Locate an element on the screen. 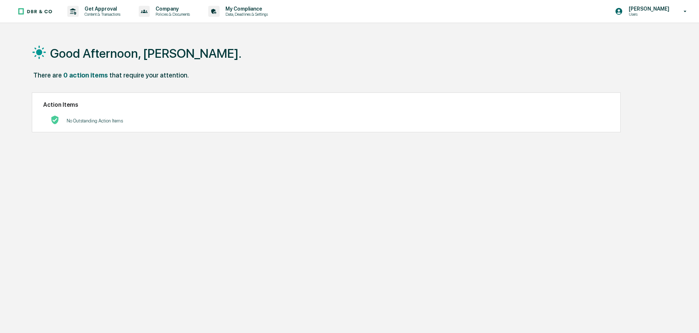 The height and width of the screenshot is (333, 699). div: that require your attention. is located at coordinates (149, 75).